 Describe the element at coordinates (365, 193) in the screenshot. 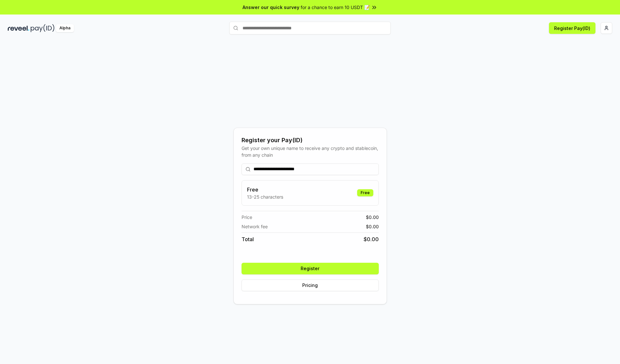

I see `div: Free` at that location.